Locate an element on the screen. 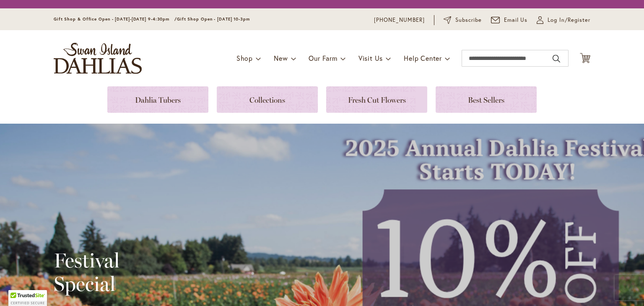 The image size is (644, 306). h2: Festival Special is located at coordinates (162, 272).